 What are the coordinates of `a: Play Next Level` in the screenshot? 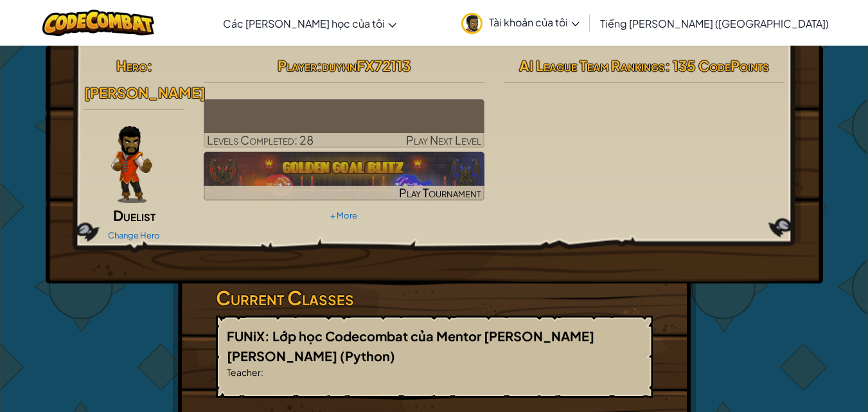 It's located at (344, 124).